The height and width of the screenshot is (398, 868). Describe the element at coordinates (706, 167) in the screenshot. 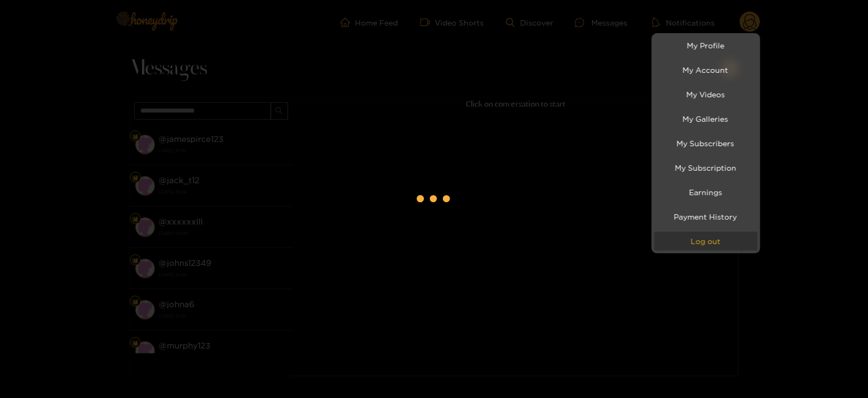

I see `a: My Subscription` at that location.